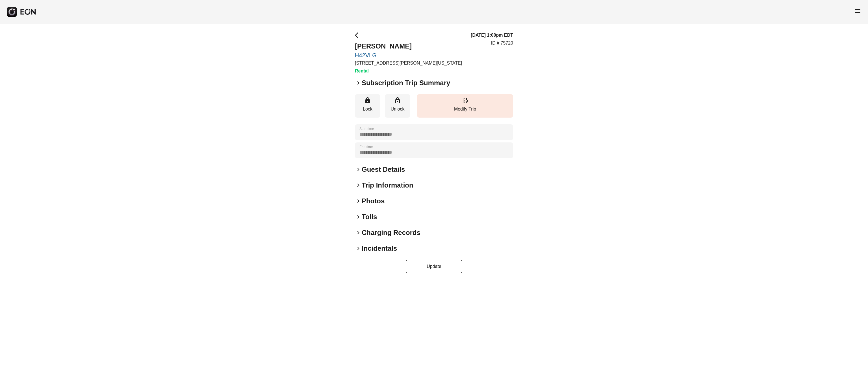  I want to click on h2: Charging Records, so click(391, 233).